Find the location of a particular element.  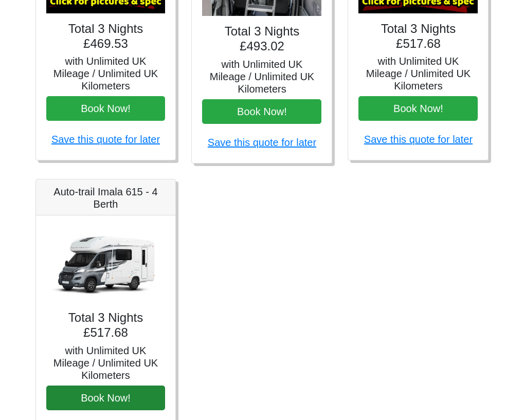

h4: Total 3 Nights £493.02 is located at coordinates (262, 39).